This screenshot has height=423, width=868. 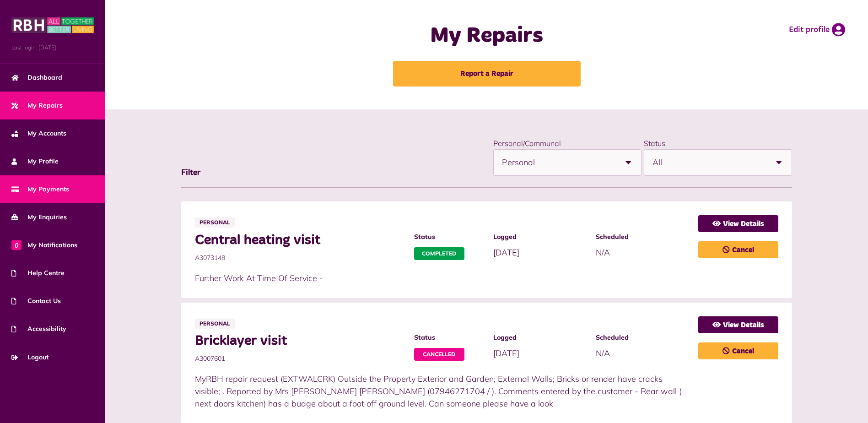 I want to click on h1: My Repairs, so click(x=487, y=36).